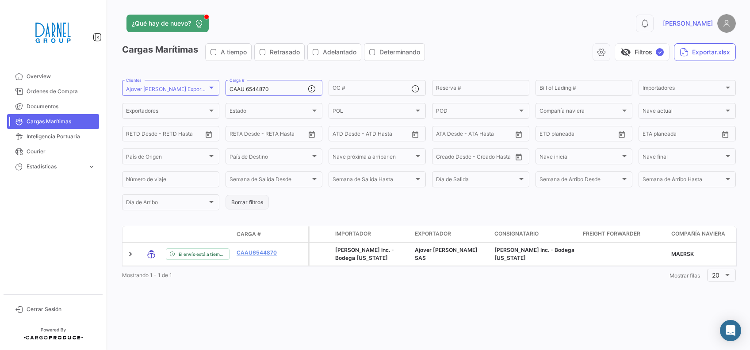 Image resolution: width=750 pixels, height=350 pixels. What do you see at coordinates (270, 181) in the screenshot?
I see `span: Semana de Salida Desde` at bounding box center [270, 181].